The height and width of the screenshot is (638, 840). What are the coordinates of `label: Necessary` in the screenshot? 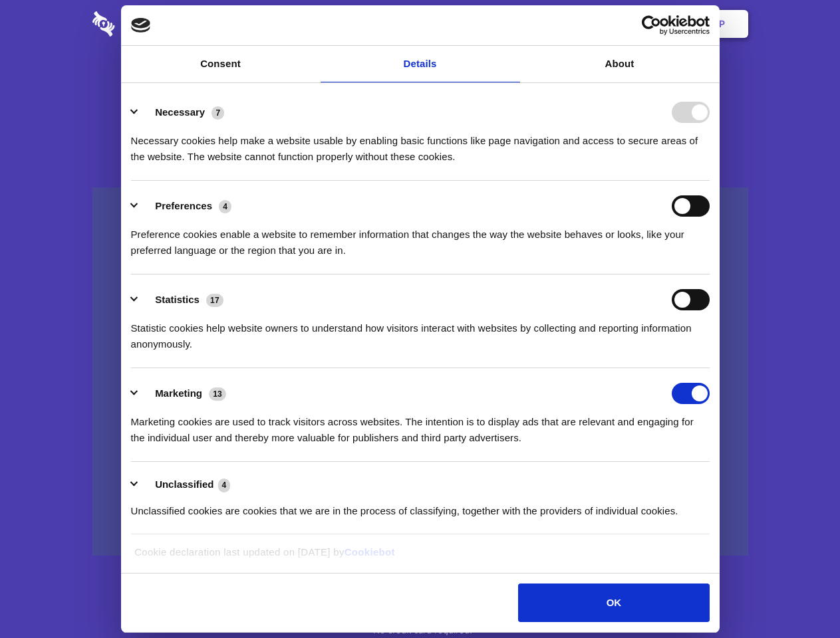 It's located at (180, 112).